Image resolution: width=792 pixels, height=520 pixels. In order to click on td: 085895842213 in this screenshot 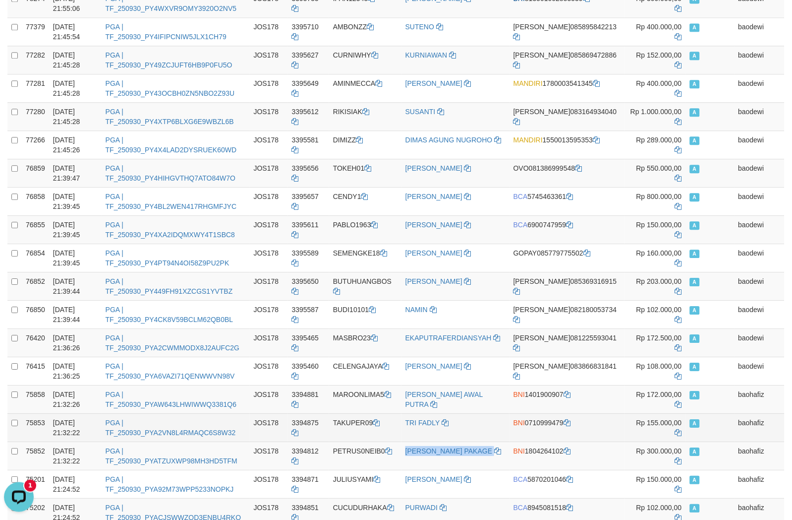, I will do `click(567, 31)`.